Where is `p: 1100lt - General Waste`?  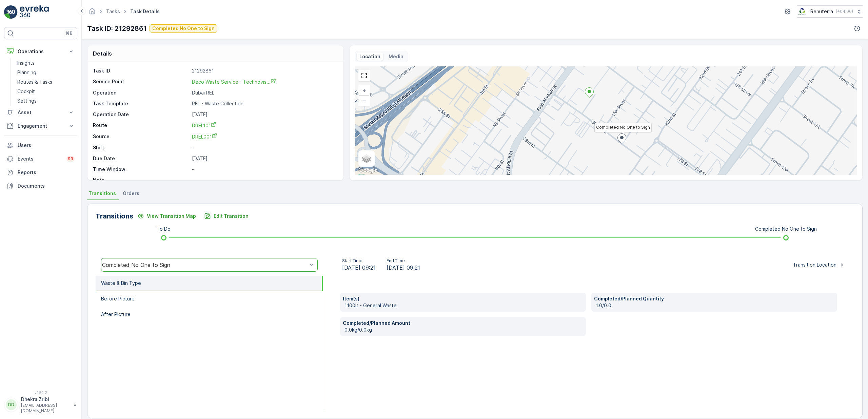 p: 1100lt - General Waste is located at coordinates (464, 305).